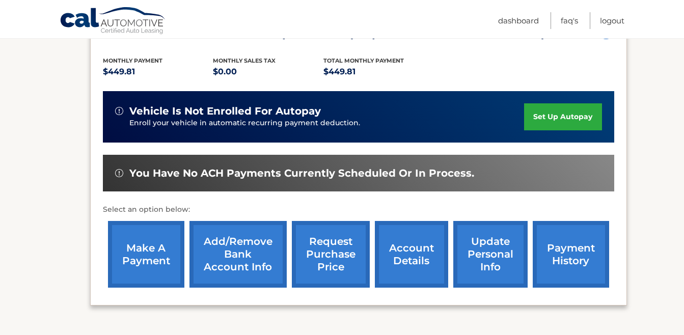  What do you see at coordinates (518, 20) in the screenshot?
I see `a: Dashboard` at bounding box center [518, 20].